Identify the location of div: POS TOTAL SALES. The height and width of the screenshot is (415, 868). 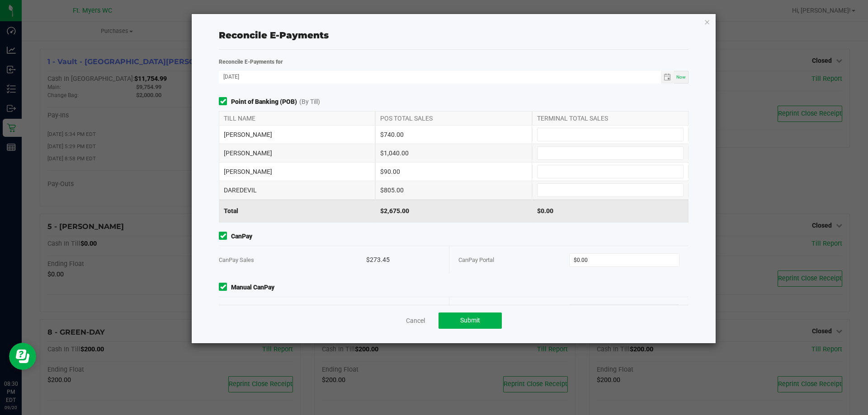
(454, 118).